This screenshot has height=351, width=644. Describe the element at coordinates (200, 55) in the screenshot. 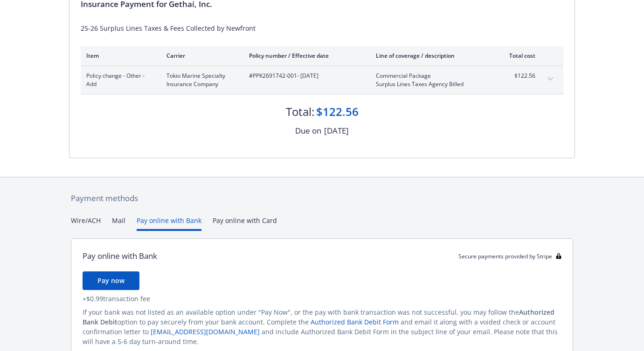

I see `div: Carrier` at that location.